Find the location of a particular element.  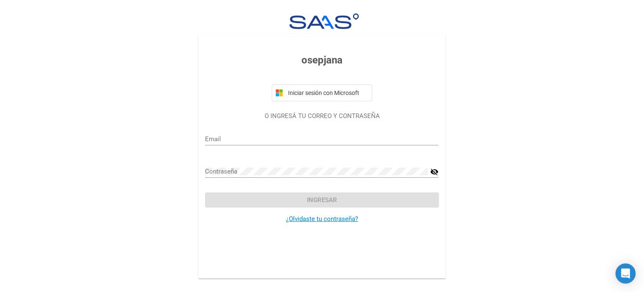

span: Iniciar sesión con Microsoft is located at coordinates (328, 93).